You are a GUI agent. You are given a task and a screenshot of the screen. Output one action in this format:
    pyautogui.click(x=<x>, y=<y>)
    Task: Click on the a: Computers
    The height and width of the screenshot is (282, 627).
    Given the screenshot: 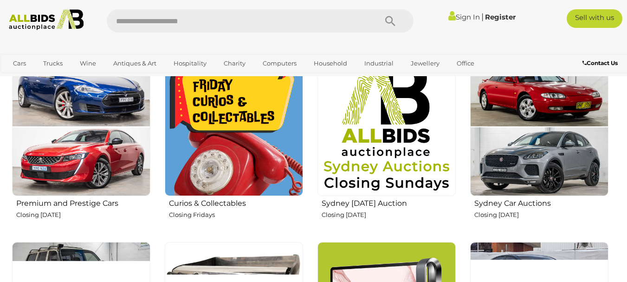 What is the action you would take?
    pyautogui.click(x=279, y=63)
    